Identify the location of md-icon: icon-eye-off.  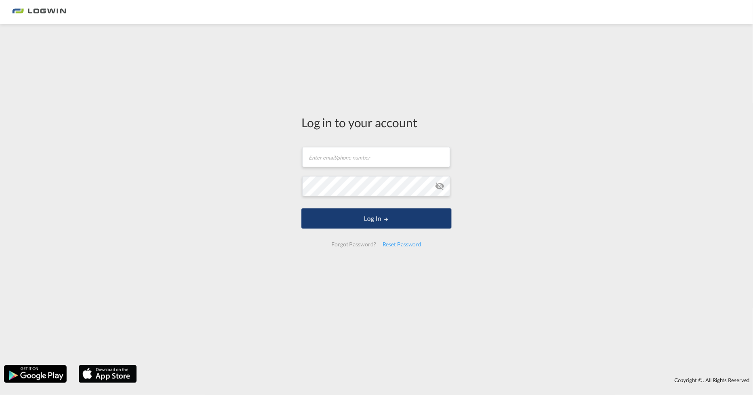
(440, 186).